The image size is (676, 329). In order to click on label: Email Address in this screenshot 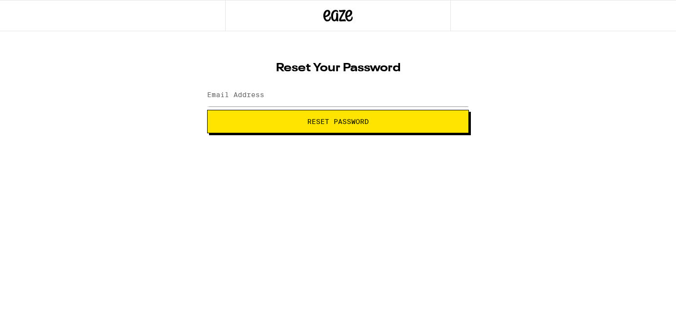, I will do `click(235, 95)`.